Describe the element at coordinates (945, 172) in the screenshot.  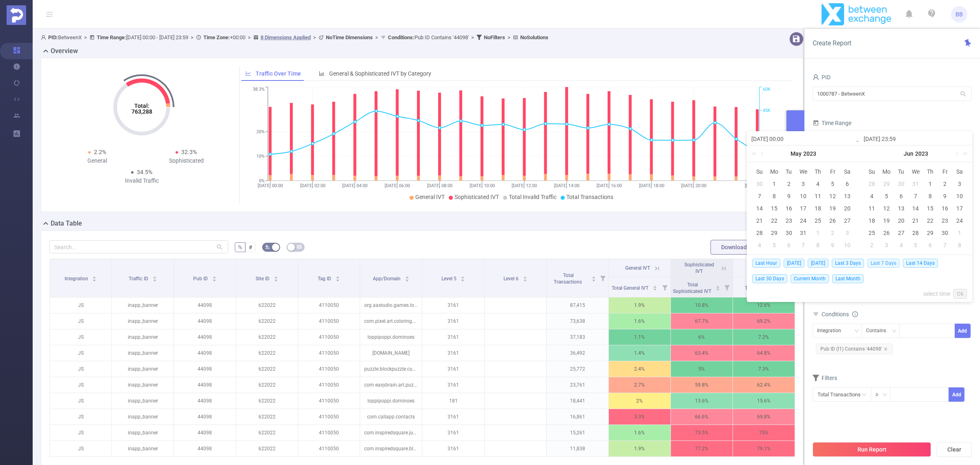
I see `th: Fri` at that location.